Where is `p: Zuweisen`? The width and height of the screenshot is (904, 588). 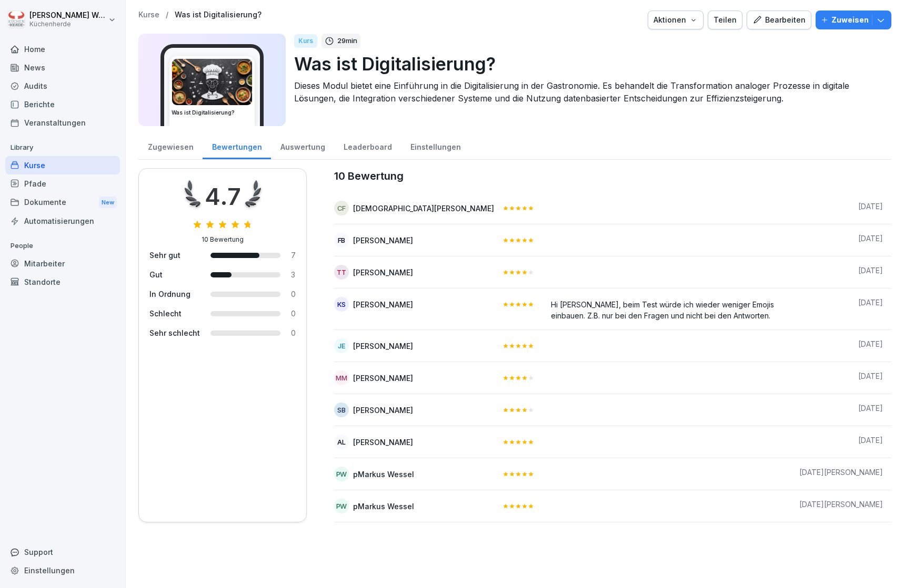
p: Zuweisen is located at coordinates (850, 20).